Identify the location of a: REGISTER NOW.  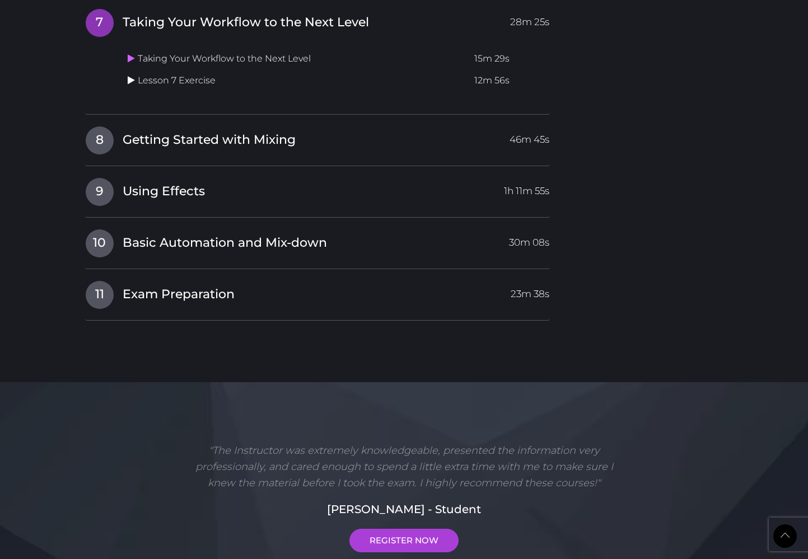
(404, 541).